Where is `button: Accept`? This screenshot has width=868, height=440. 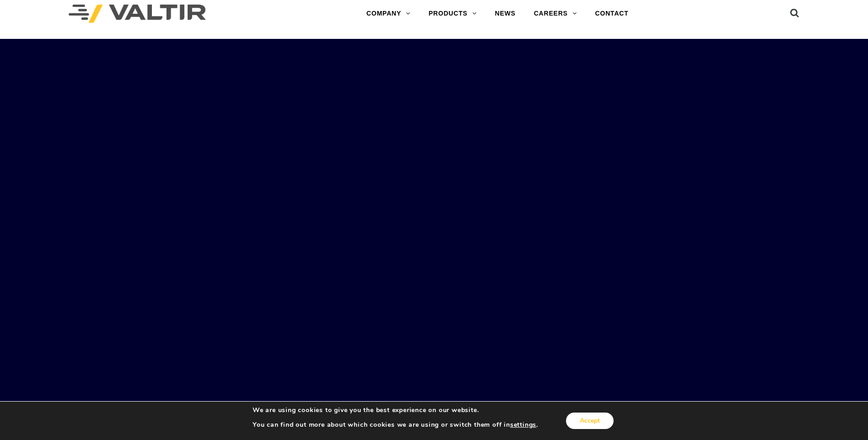
button: Accept is located at coordinates (590, 421).